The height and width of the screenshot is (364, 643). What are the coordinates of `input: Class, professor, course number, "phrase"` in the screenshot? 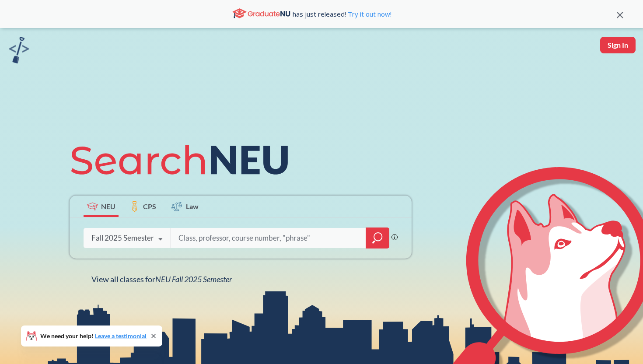 It's located at (269, 238).